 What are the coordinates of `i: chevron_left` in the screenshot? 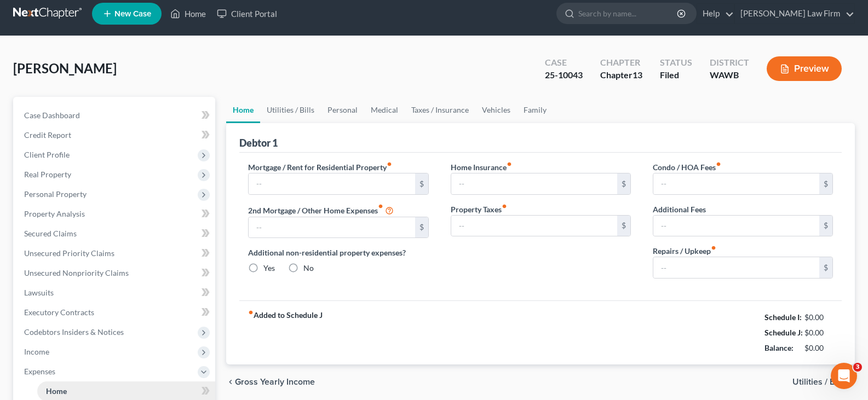 It's located at (231, 382).